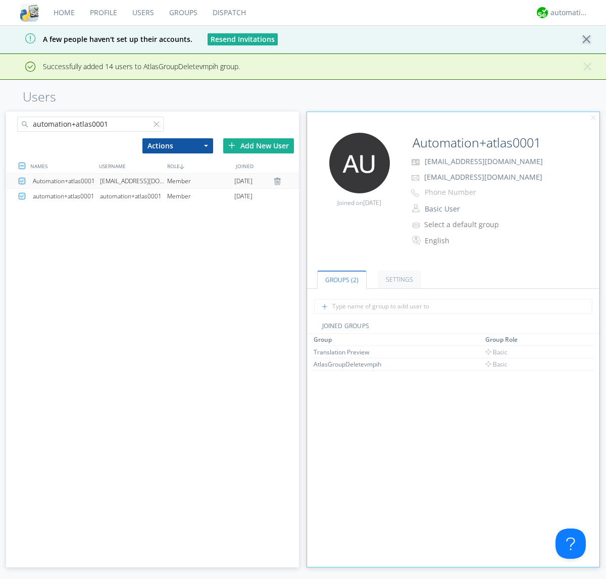 The image size is (606, 579). What do you see at coordinates (417, 240) in the screenshot?
I see `img: In groups with Translation enabled, this user's messages will be automatically translated to and ...` at bounding box center [417, 240].